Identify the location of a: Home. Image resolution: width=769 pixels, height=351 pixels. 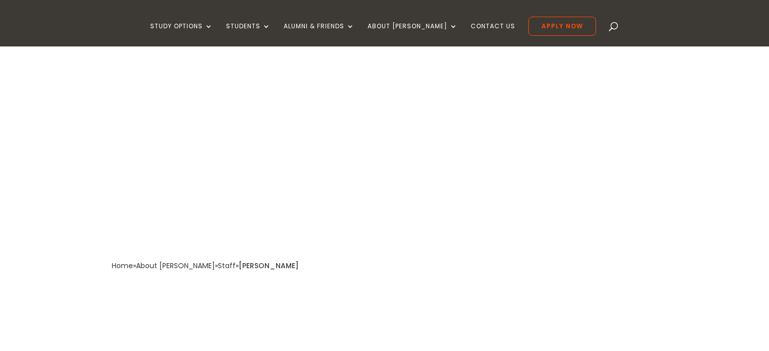
(122, 266).